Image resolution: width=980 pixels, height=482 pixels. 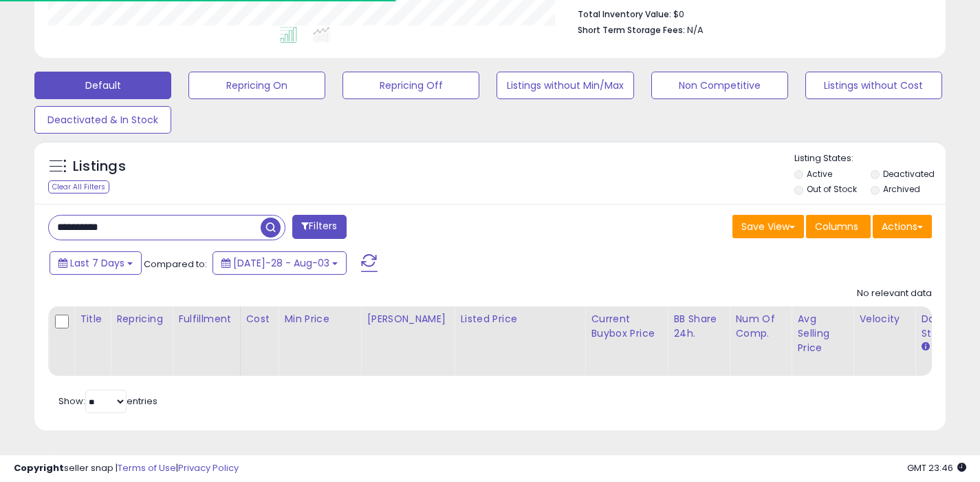 I want to click on div: Fulfillment, so click(x=205, y=319).